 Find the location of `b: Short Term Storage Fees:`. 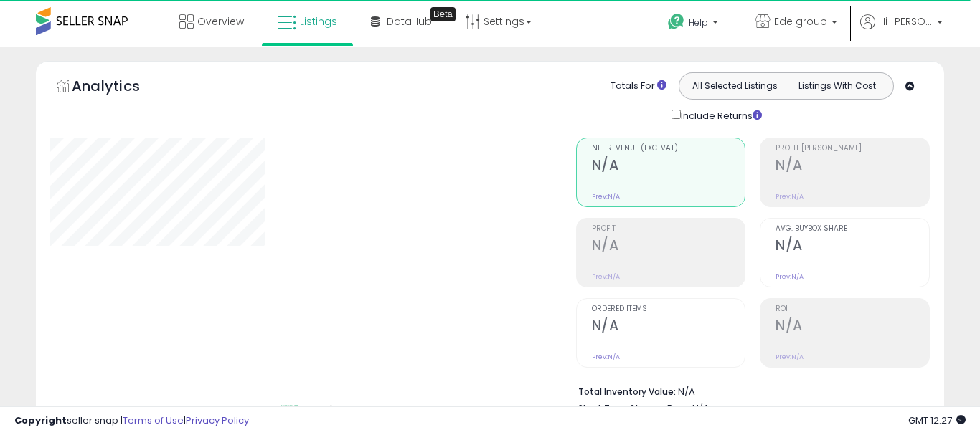

b: Short Term Storage Fees: is located at coordinates (634, 408).